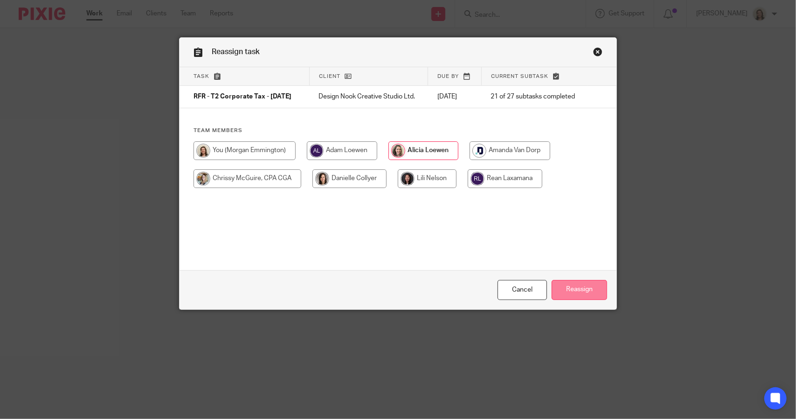 The height and width of the screenshot is (419, 796). I want to click on p: Design Nook Creative Studio Ltd., so click(368, 97).